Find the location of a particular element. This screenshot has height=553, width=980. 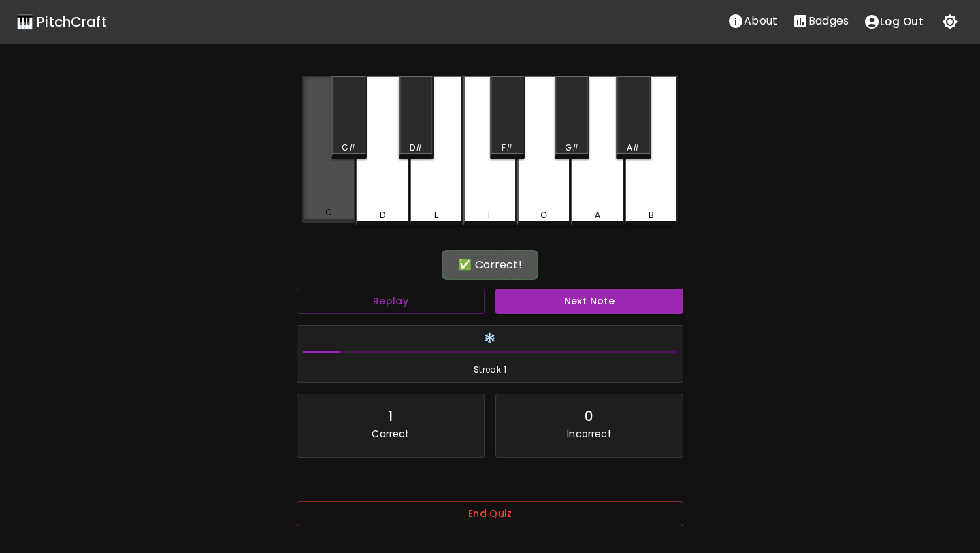

button: End Quiz is located at coordinates (490, 513).